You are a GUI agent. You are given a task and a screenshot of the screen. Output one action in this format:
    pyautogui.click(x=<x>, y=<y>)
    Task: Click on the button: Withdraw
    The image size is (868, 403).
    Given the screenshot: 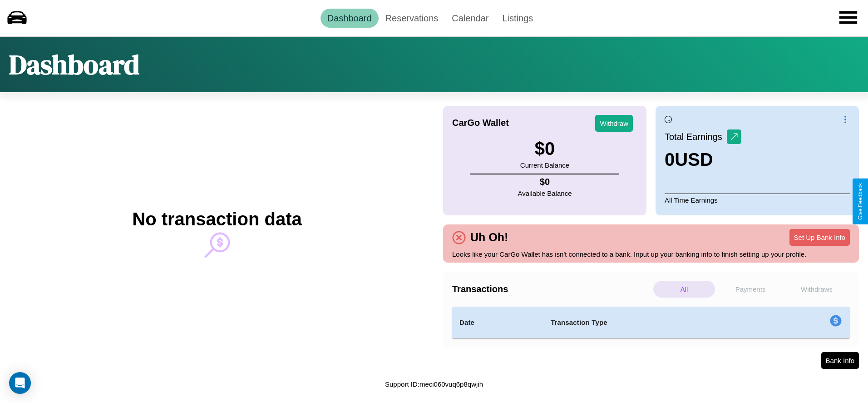 What is the action you would take?
    pyautogui.click(x=614, y=123)
    